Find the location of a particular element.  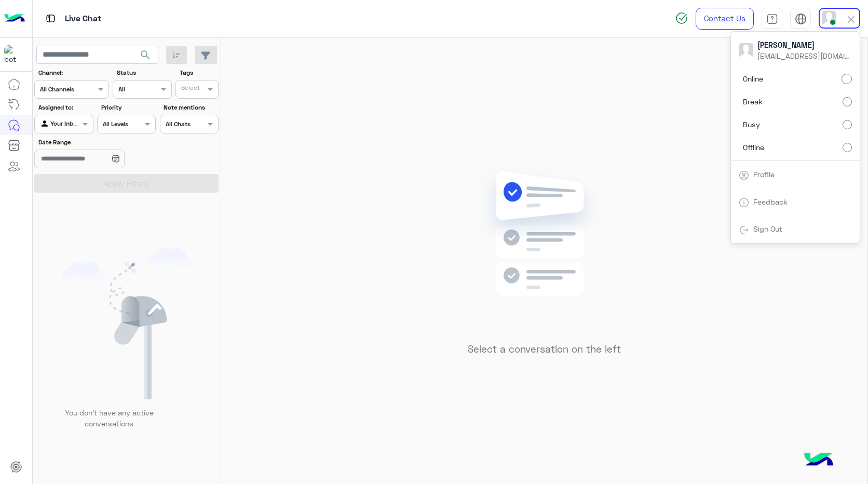

h5: Select a conversation on the left is located at coordinates (544, 349).